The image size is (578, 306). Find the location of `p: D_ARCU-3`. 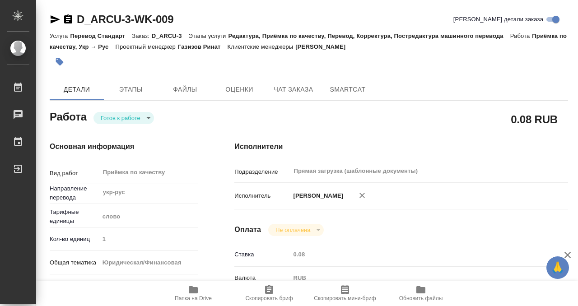

p: D_ARCU-3 is located at coordinates (170, 36).